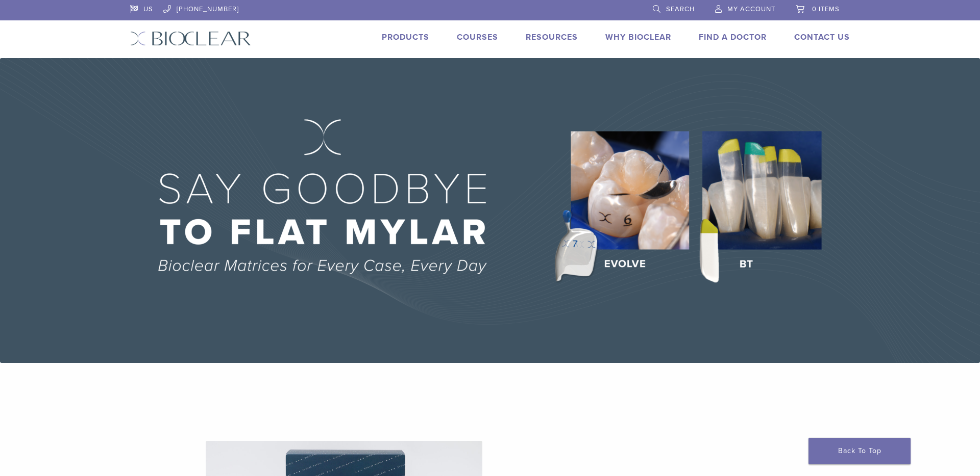 The width and height of the screenshot is (980, 476). What do you see at coordinates (751, 9) in the screenshot?
I see `span: My Account` at bounding box center [751, 9].